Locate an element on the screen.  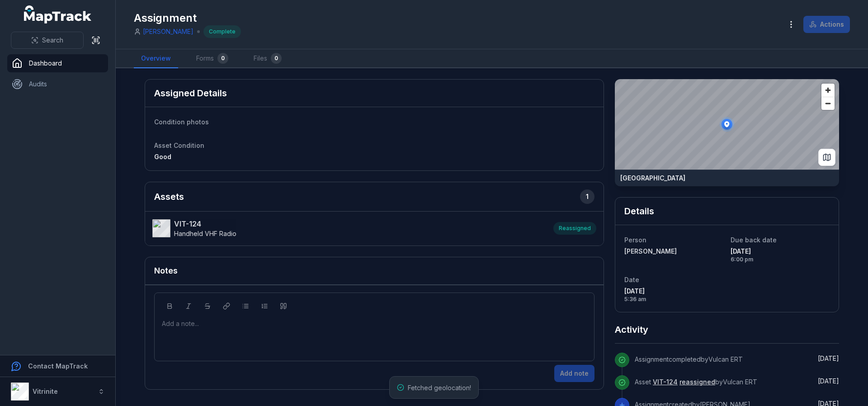
time: 9/4/2025, 5:36:33 AM is located at coordinates (673, 295).